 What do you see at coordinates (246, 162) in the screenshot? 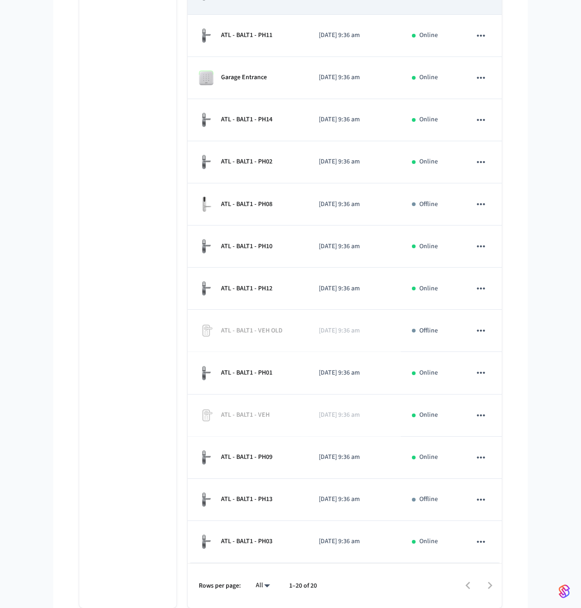
I see `p: ATL - BALT1 - PH02` at bounding box center [246, 162].